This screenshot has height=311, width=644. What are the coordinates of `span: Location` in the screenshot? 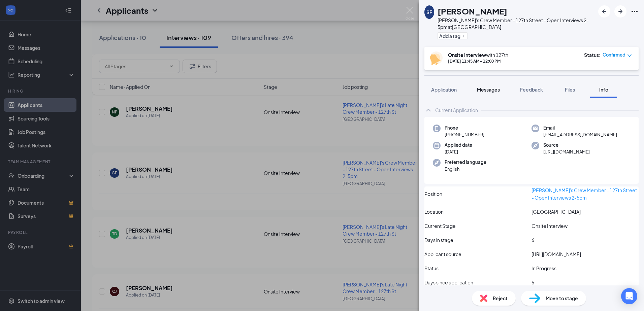 It's located at (434, 212).